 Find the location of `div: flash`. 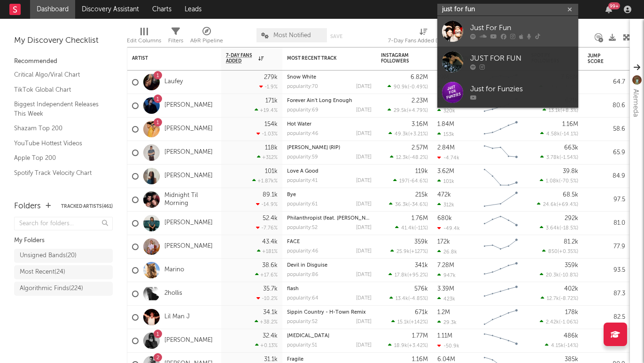

div: flash is located at coordinates (329, 289).